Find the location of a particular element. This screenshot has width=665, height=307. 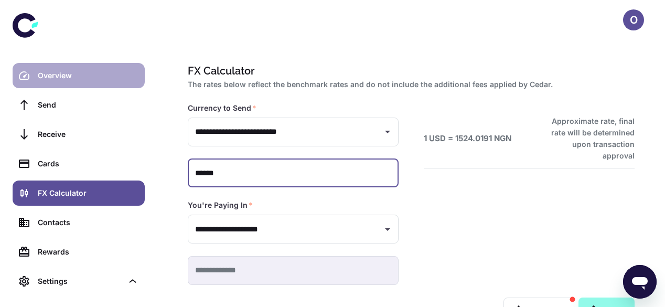

a: Overview is located at coordinates (79, 75).